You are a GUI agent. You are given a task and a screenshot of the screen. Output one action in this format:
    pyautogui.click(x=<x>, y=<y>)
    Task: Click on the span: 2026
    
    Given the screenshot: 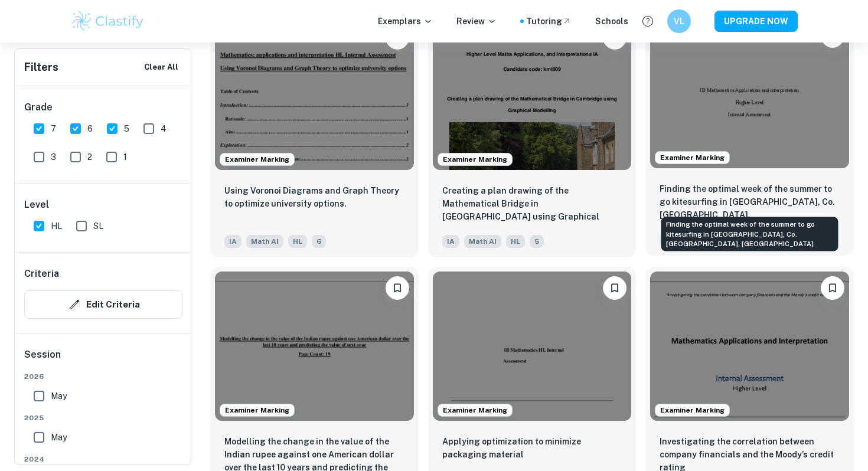 What is the action you would take?
    pyautogui.click(x=103, y=376)
    